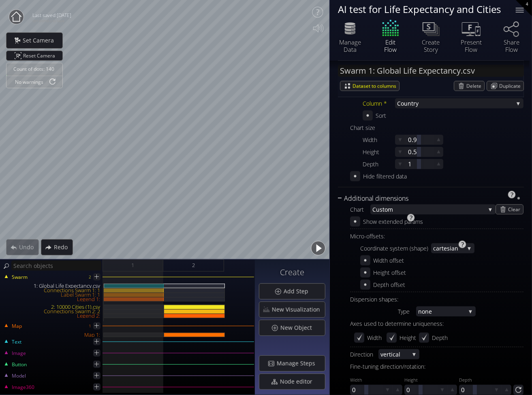  Describe the element at coordinates (512, 46) in the screenshot. I see `div: Share Flow` at that location.